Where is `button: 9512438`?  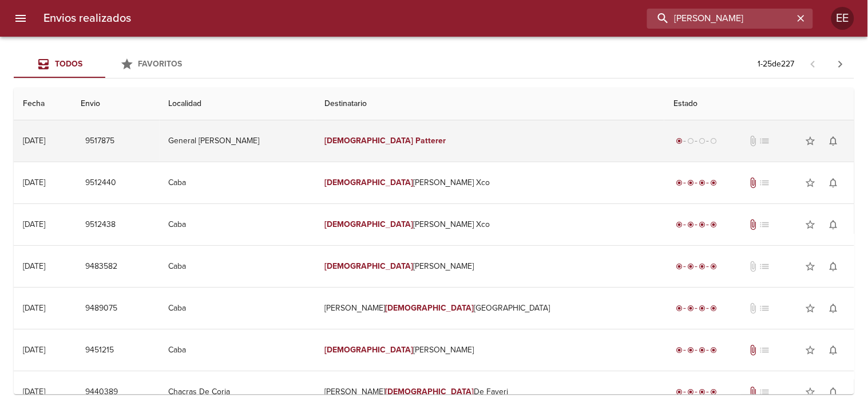 button: 9512438 is located at coordinates (101, 224).